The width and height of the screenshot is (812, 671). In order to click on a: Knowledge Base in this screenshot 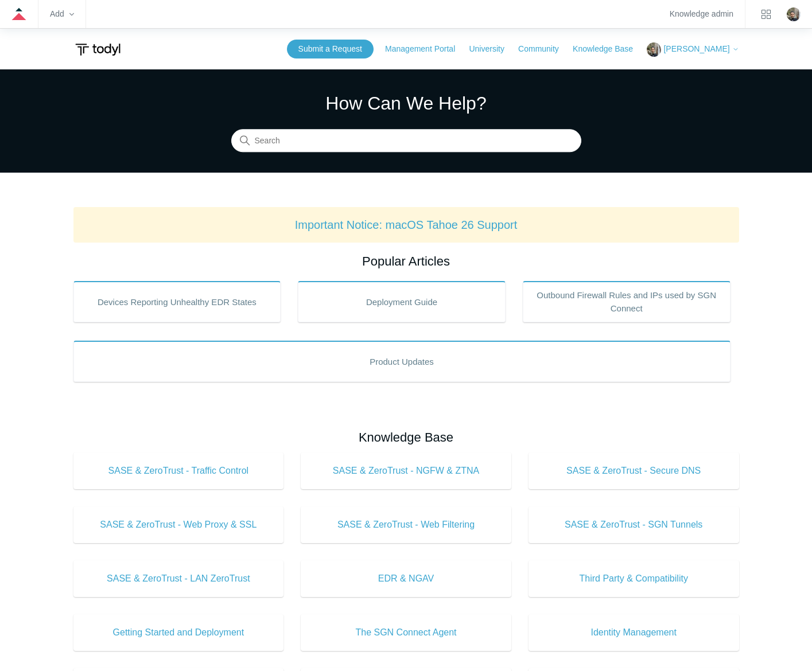, I will do `click(609, 49)`.